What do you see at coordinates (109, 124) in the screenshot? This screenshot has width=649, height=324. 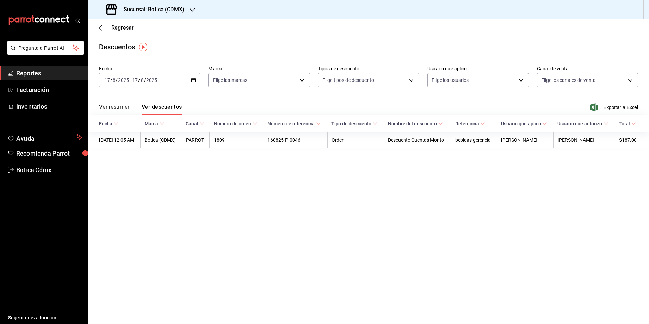 I see `span: Fecha` at bounding box center [109, 124].